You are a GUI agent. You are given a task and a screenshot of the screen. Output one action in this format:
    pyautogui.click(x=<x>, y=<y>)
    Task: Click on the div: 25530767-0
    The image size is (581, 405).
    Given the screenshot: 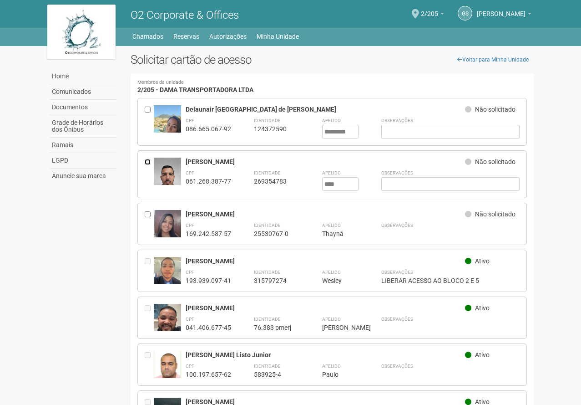 What is the action you would take?
    pyautogui.click(x=277, y=234)
    